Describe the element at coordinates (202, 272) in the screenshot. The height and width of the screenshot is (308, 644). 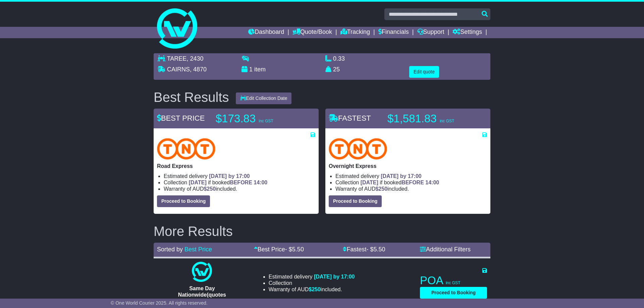
I see `img: One World Courier: Same Day Nationwide(quotes take 0.5-1 hour)` at that location.